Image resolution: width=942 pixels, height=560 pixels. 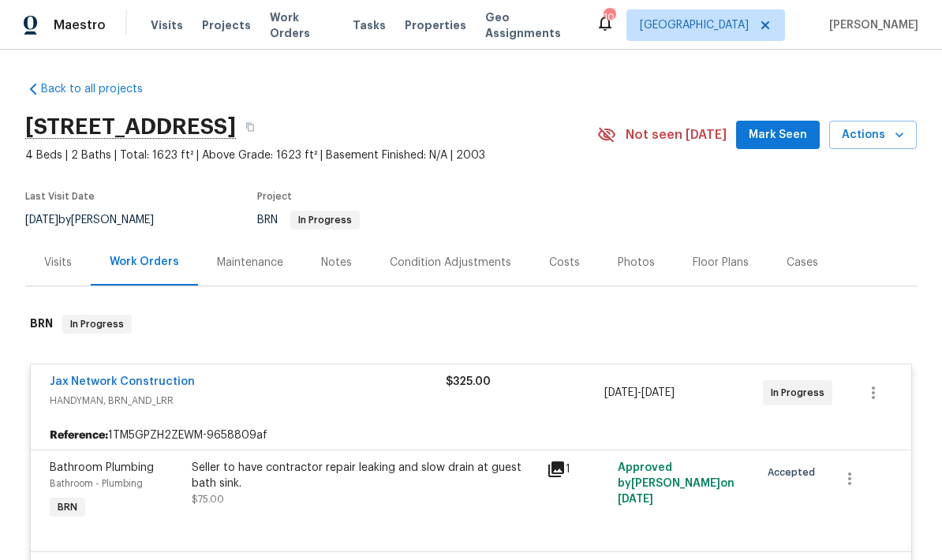 I want to click on div: 1, so click(x=578, y=469).